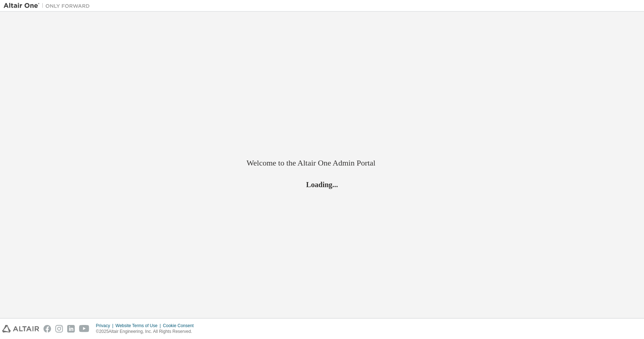 The image size is (644, 339). Describe the element at coordinates (322, 163) in the screenshot. I see `h2: Welcome to the Altair One Admin Portal` at that location.